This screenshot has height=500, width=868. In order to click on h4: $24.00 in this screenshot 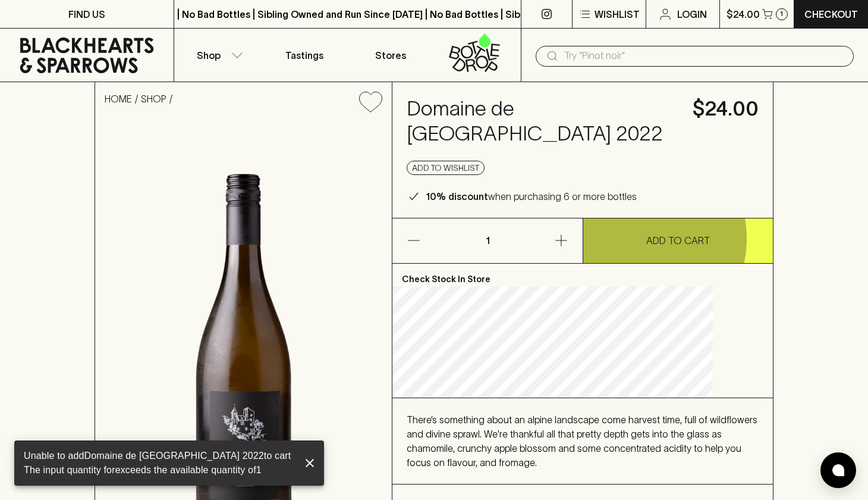, I will do `click(725, 109)`.